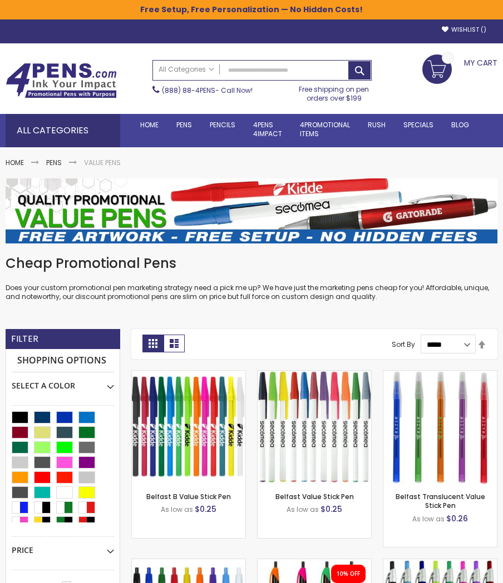 This screenshot has width=503, height=583. I want to click on a: 4PROMOTIONALITEMS, so click(325, 130).